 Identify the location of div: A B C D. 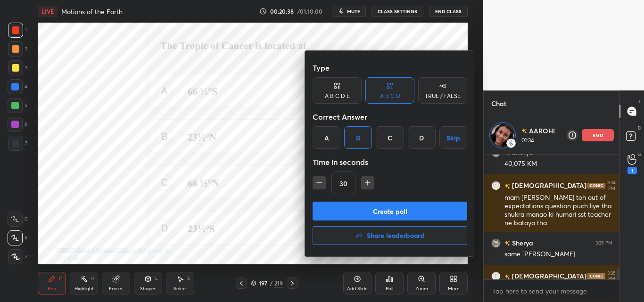
(390, 96).